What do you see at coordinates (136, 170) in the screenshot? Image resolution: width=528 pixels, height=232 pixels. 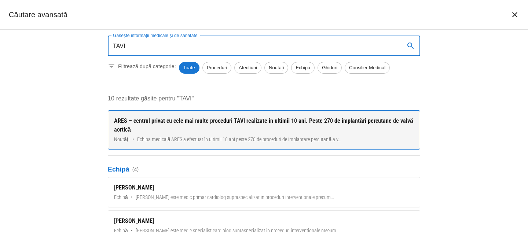 I see `span: ( 4 )` at bounding box center [136, 170].